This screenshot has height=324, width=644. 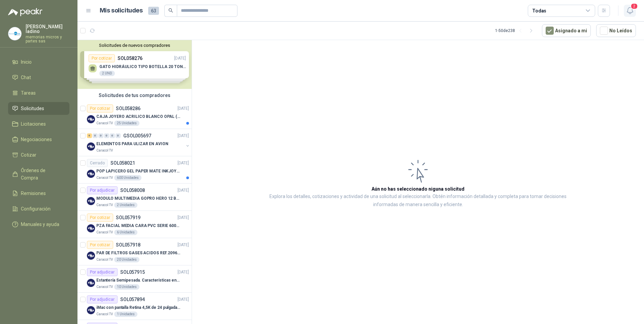 I want to click on div: 2 Unidades, so click(x=126, y=205).